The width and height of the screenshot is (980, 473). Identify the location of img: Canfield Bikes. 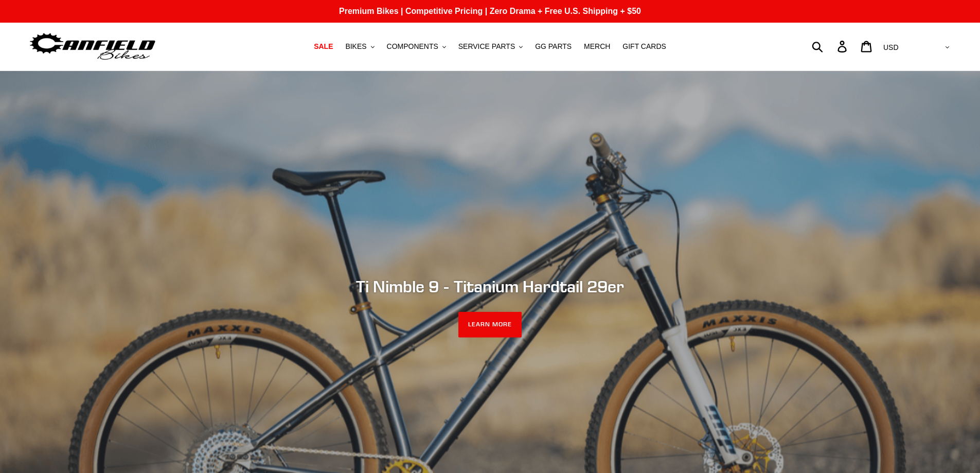
(93, 46).